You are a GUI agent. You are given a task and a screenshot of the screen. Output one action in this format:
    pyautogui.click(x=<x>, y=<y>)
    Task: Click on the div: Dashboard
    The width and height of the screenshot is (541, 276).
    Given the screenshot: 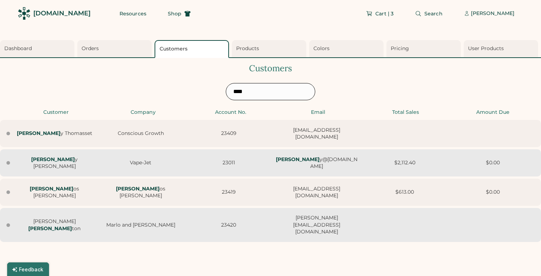 What is the action you would take?
    pyautogui.click(x=38, y=49)
    